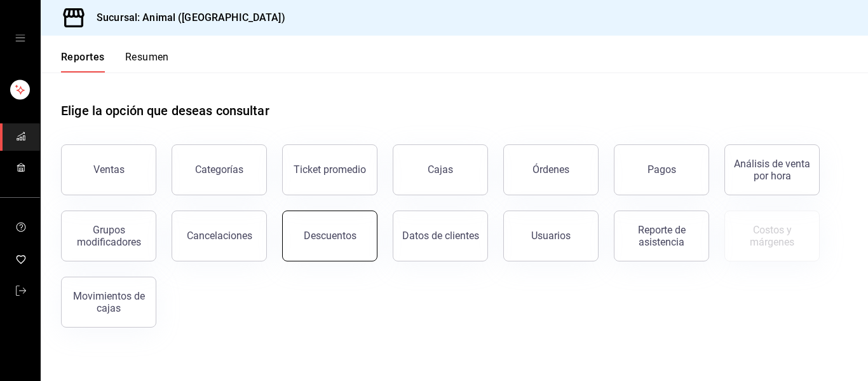 This screenshot has height=381, width=868. I want to click on div: Movimientos de cajas, so click(109, 302).